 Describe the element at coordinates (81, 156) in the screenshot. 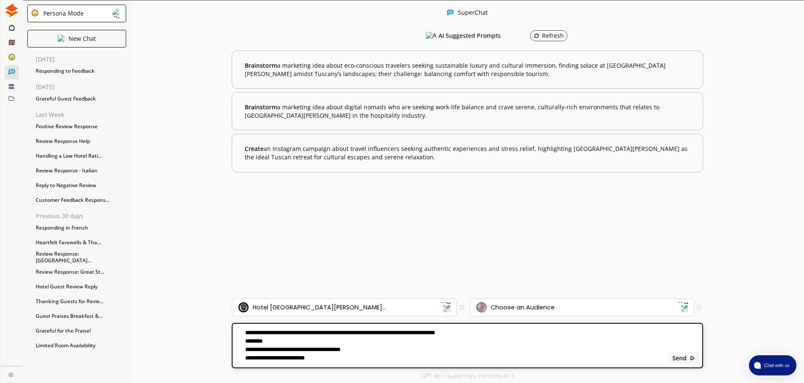

I see `div: Handling a Low Hotel Rati...` at that location.